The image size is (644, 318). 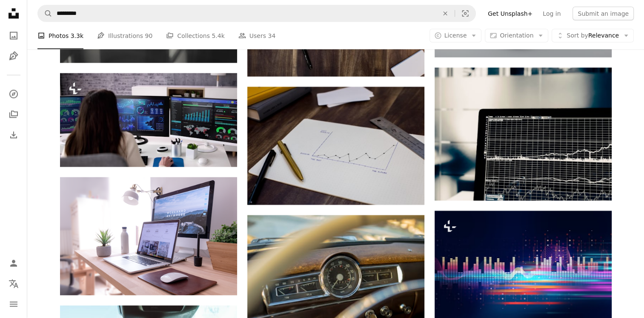 What do you see at coordinates (14, 36) in the screenshot?
I see `a: Photos` at bounding box center [14, 36].